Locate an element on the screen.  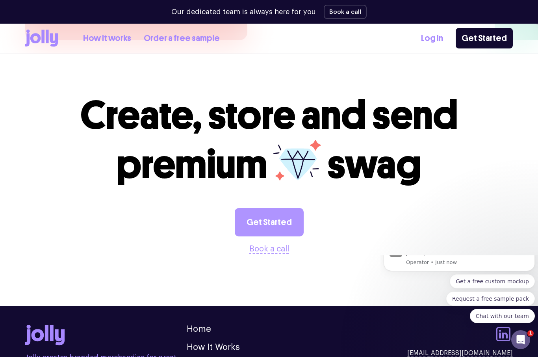
button: Quick reply: Request a free sample pack is located at coordinates (110, 43).